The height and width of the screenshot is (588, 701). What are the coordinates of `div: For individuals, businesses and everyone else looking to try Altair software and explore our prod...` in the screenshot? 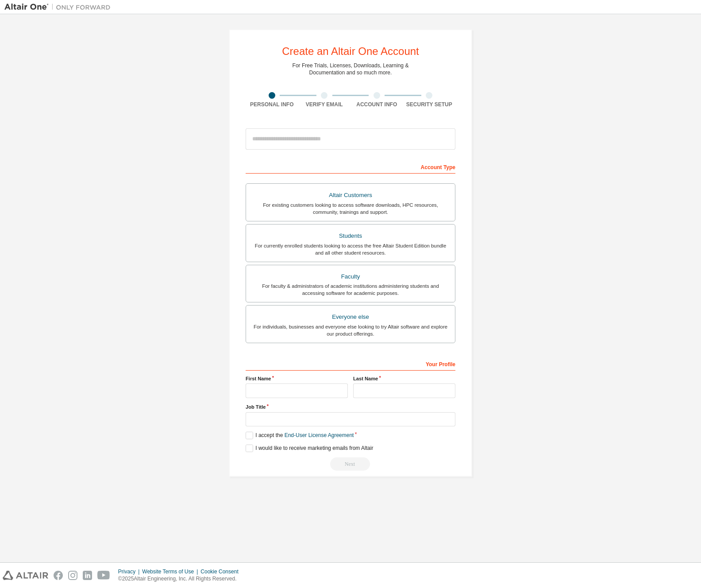 It's located at (350, 330).